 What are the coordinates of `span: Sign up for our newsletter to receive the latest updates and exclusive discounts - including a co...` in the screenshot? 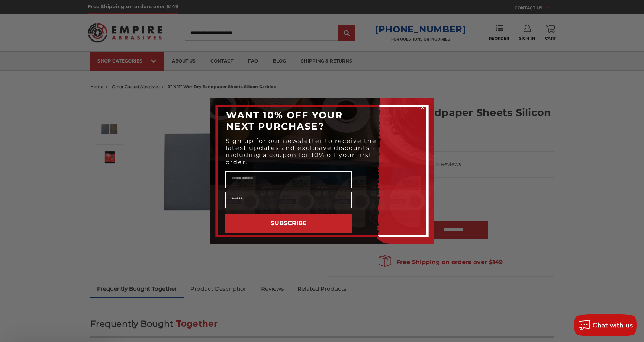 It's located at (301, 151).